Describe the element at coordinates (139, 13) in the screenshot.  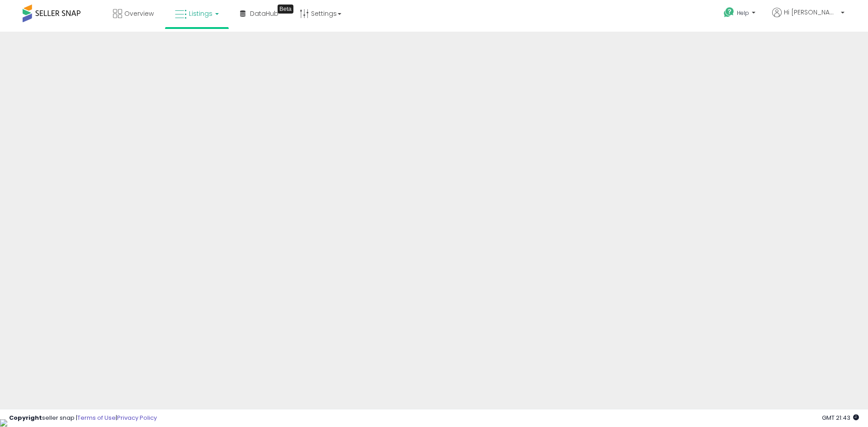
I see `span: Overview` at that location.